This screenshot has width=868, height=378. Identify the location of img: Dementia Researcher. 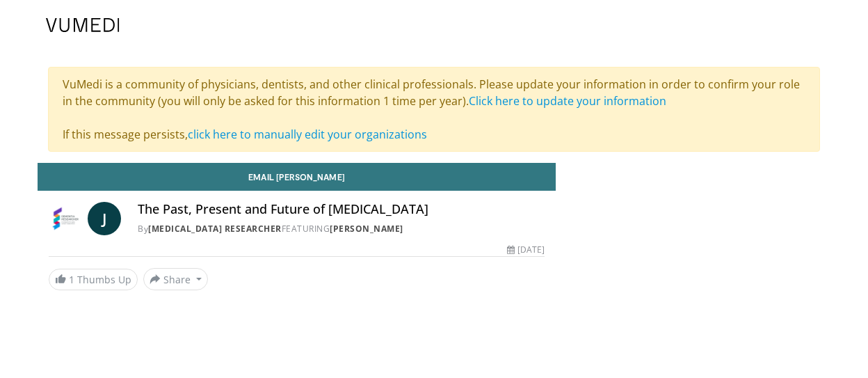
(65, 219).